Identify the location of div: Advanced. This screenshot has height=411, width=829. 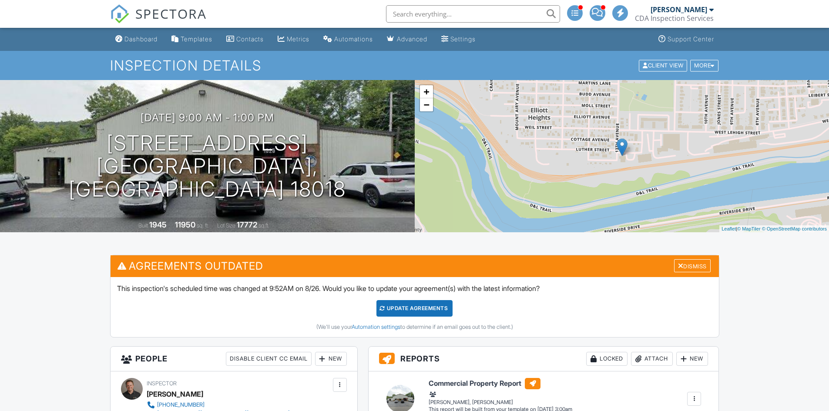
(412, 39).